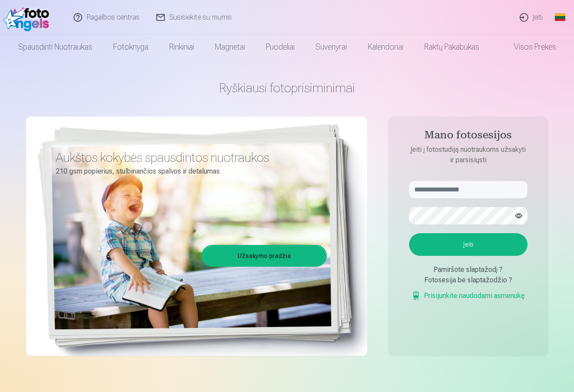 This screenshot has width=574, height=392. Describe the element at coordinates (188, 158) in the screenshot. I see `h3: Aukštos kokybės spausdintos nuotraukos` at that location.